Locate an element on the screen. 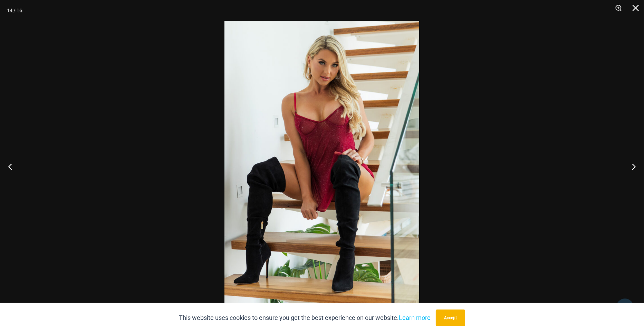 The height and width of the screenshot is (333, 644). div: 14 / 16 is located at coordinates (14, 10).